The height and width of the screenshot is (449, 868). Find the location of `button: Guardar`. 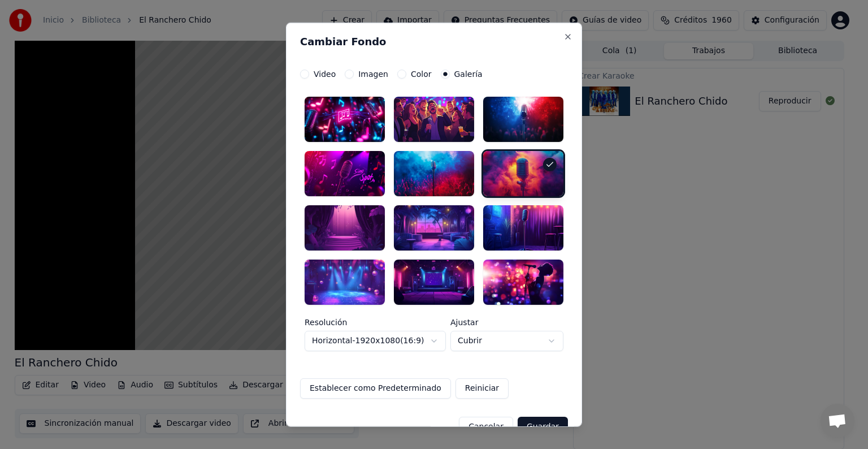

button: Guardar is located at coordinates (542, 426).